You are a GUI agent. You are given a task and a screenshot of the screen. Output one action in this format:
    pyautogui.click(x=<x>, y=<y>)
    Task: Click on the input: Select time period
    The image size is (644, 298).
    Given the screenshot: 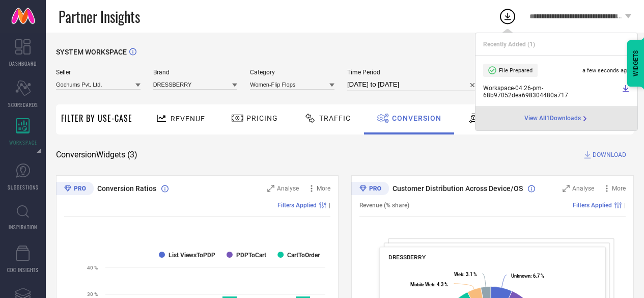 What is the action you would take?
    pyautogui.click(x=414, y=84)
    